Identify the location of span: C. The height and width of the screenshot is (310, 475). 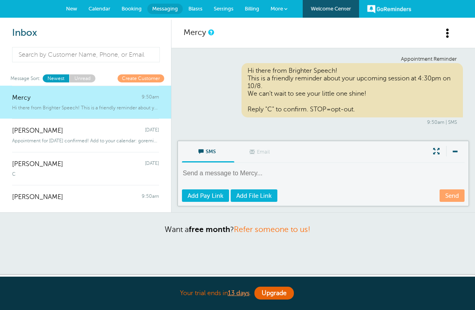
(14, 174).